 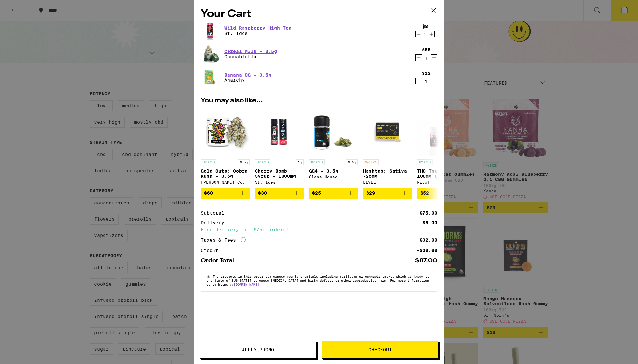 What do you see at coordinates (262, 193) in the screenshot?
I see `span: $30` at bounding box center [262, 193].